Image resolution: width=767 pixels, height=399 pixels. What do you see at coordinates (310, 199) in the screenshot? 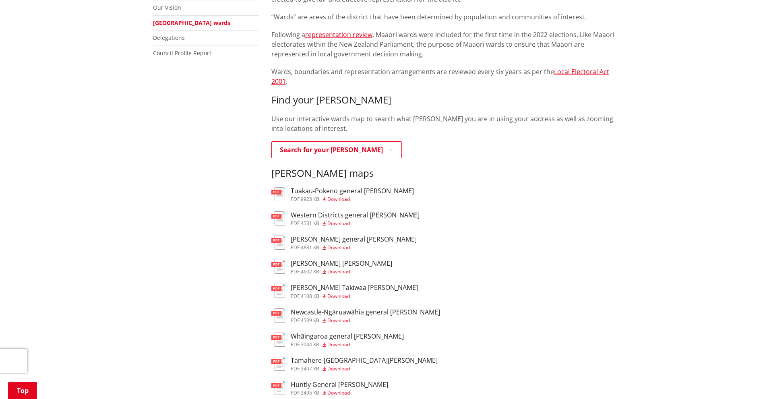
I see `span: 9923 KB` at bounding box center [310, 199].